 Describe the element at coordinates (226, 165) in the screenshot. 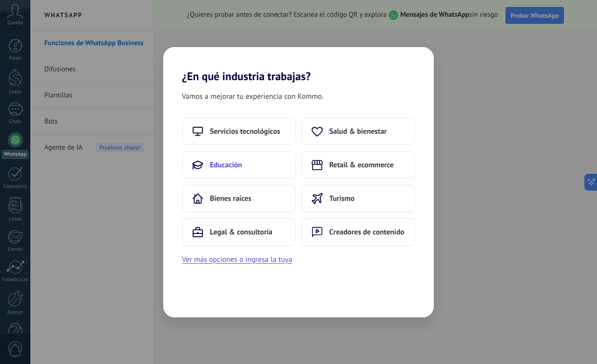

I see `span: Educación` at that location.